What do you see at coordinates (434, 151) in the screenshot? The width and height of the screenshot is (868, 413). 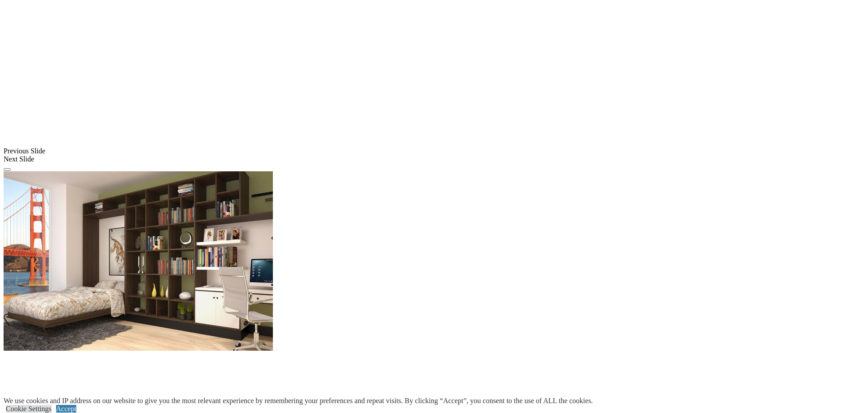 I see `div: Previous Slide` at bounding box center [434, 151].